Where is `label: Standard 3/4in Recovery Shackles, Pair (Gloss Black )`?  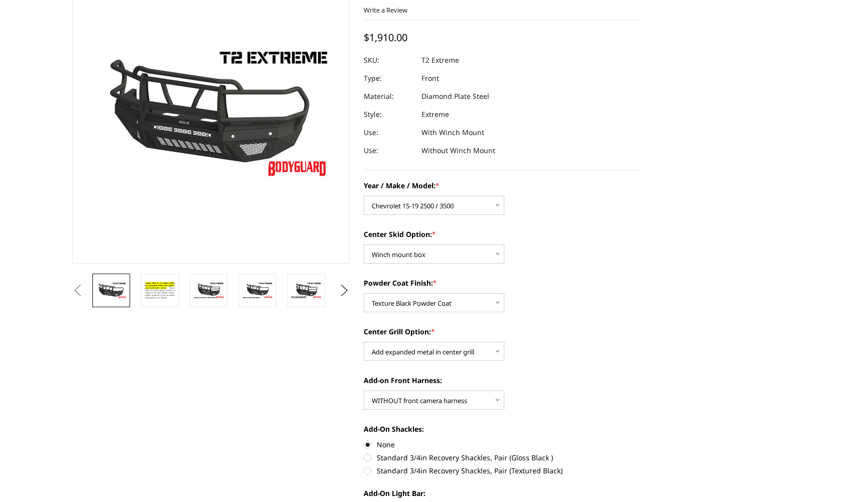 label: Standard 3/4in Recovery Shackles, Pair (Gloss Black ) is located at coordinates (502, 457).